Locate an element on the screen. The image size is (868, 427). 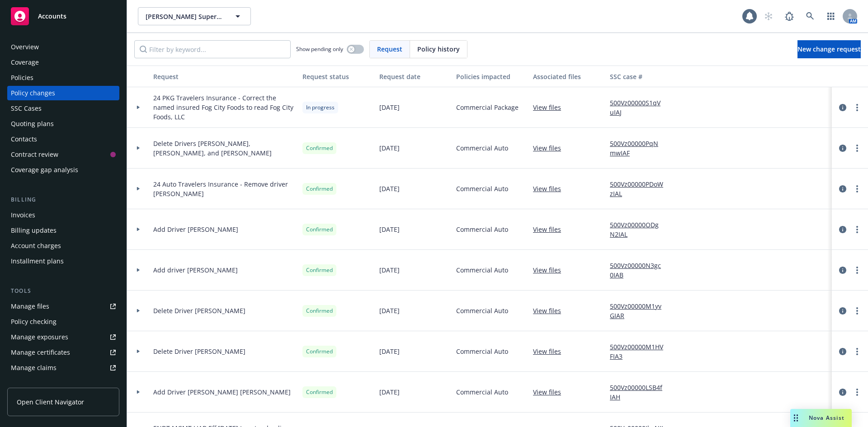
button: Policies impacted is located at coordinates (491, 76).